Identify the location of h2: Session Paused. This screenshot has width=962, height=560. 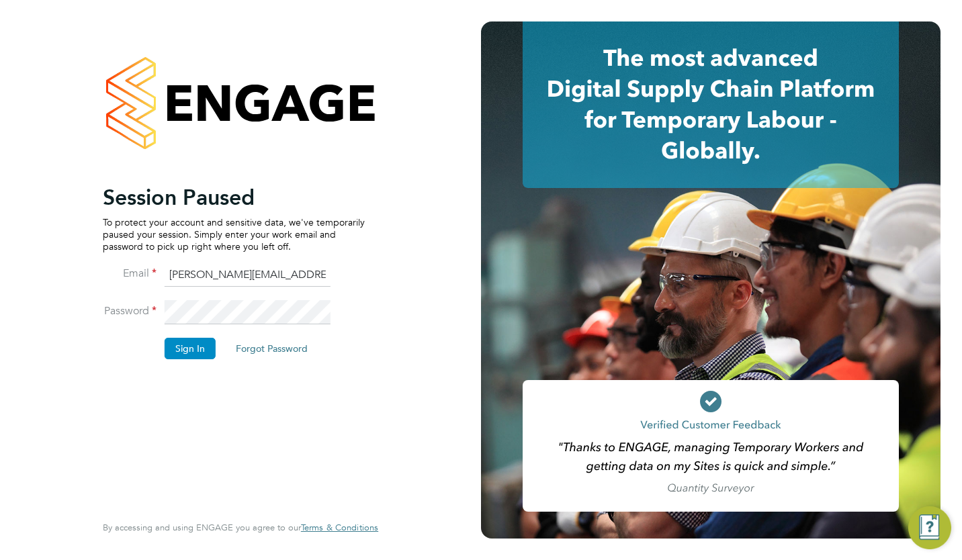
(234, 197).